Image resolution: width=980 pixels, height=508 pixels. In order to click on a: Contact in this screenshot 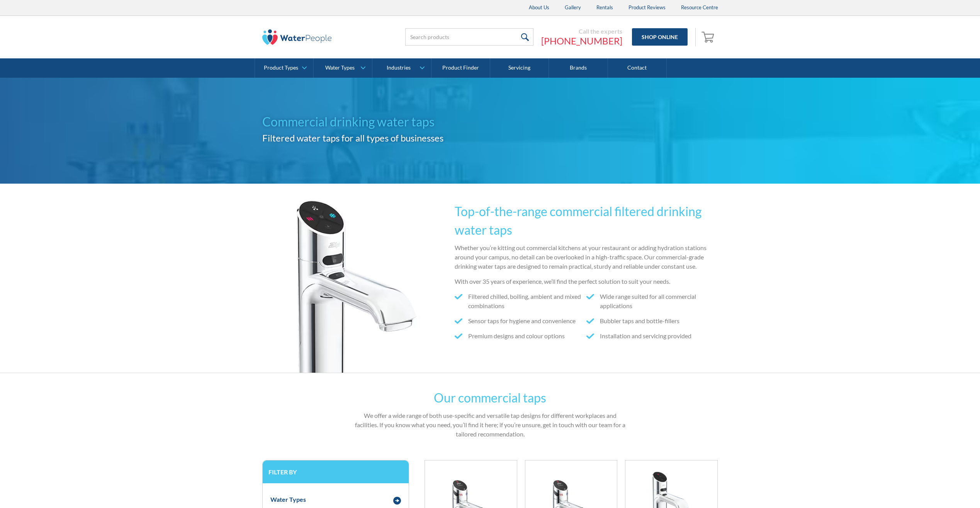, I will do `click(637, 68)`.